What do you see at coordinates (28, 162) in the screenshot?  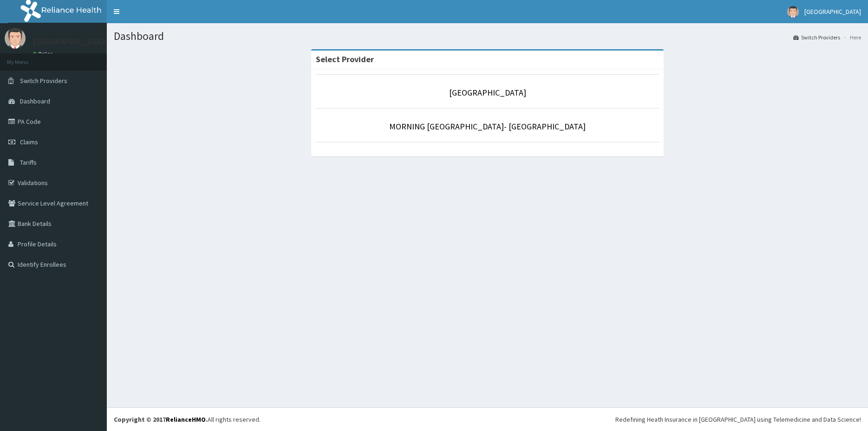 I see `span: Tariffs` at bounding box center [28, 162].